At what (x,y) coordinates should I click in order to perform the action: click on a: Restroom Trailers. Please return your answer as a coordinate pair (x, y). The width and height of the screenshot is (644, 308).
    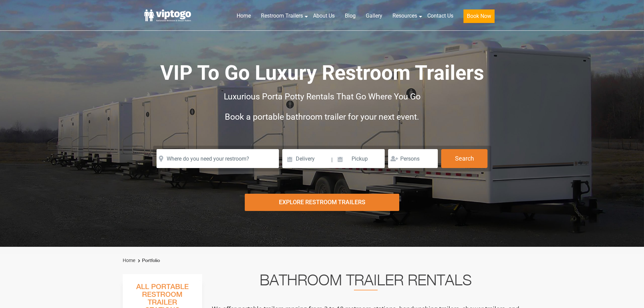
    Looking at the image, I should click on (282, 16).